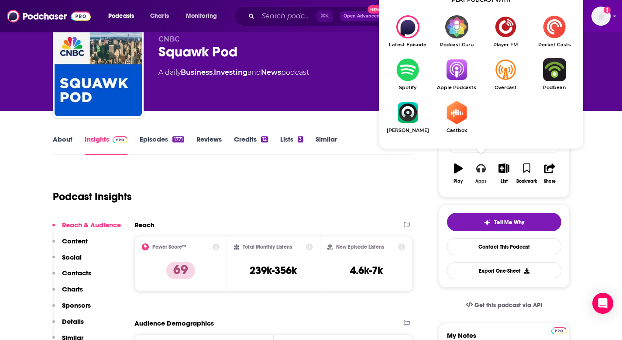 Image resolution: width=622 pixels, height=340 pixels. Describe the element at coordinates (326, 145) in the screenshot. I see `a: Similar` at that location.